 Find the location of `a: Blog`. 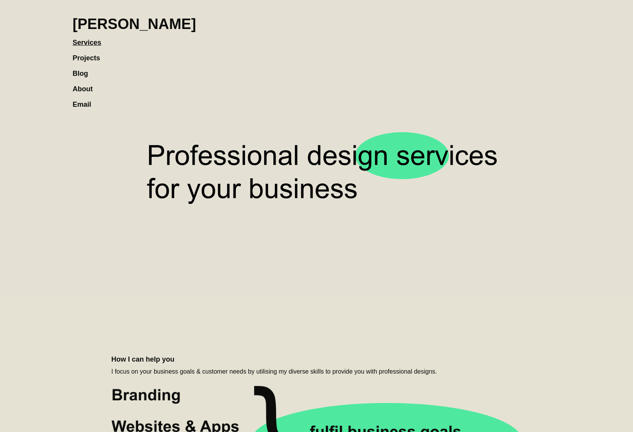

a: Blog is located at coordinates (84, 70).